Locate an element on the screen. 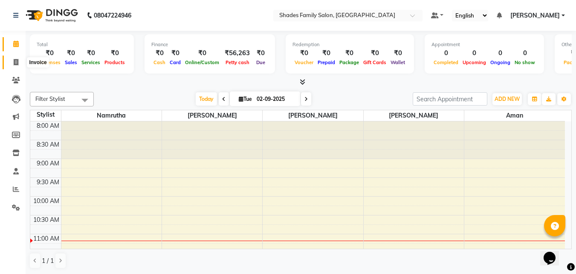 The height and width of the screenshot is (274, 576). span: Completed is located at coordinates (446, 62).